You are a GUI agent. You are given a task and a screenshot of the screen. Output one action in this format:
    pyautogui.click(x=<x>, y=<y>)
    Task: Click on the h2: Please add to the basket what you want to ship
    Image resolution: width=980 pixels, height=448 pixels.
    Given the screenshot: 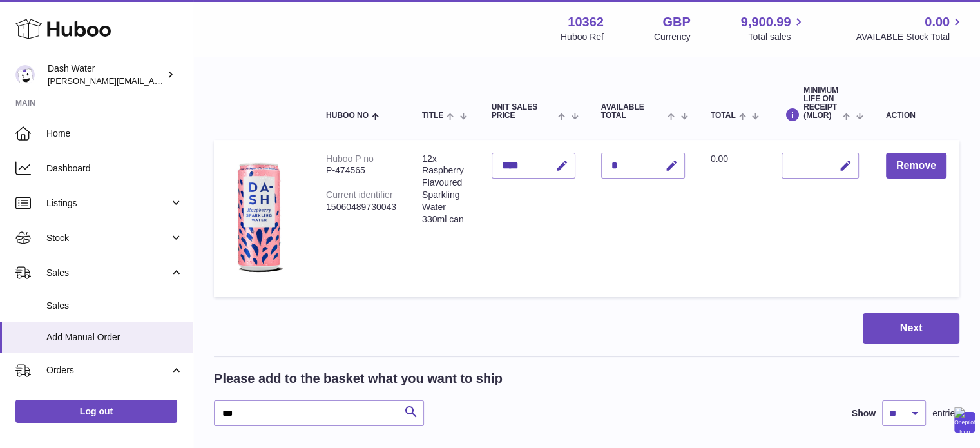 What is the action you would take?
    pyautogui.click(x=358, y=378)
    